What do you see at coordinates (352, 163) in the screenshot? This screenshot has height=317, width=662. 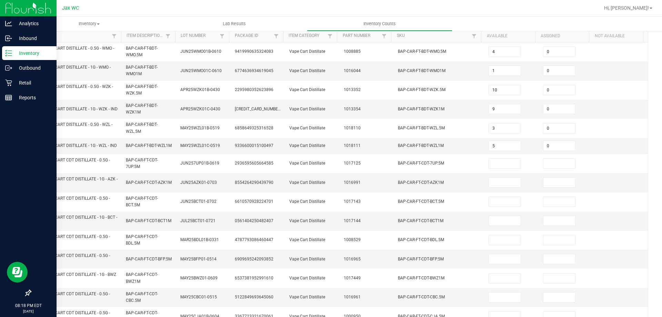 I see `span: 1017125` at bounding box center [352, 163].